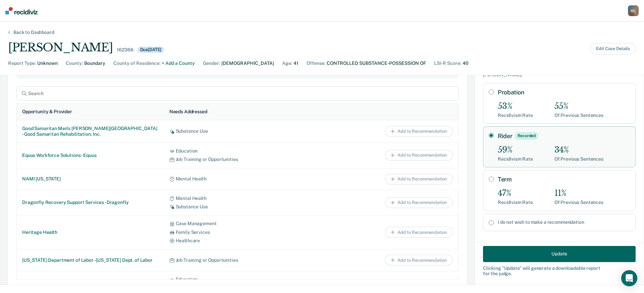 The width and height of the screenshot is (644, 293). What do you see at coordinates (296, 63) in the screenshot?
I see `div: 41` at bounding box center [296, 63].